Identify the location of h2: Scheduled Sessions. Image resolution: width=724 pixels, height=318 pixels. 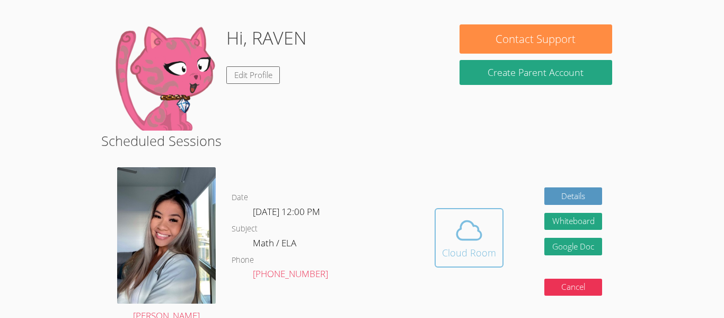
(362, 140).